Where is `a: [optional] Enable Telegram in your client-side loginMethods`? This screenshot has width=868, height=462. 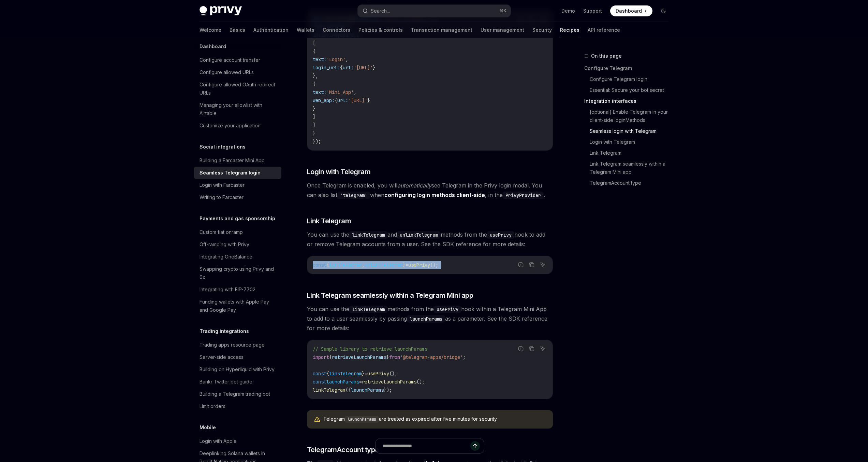 a: [optional] Enable Telegram in your client-side loginMethods is located at coordinates (632, 116).